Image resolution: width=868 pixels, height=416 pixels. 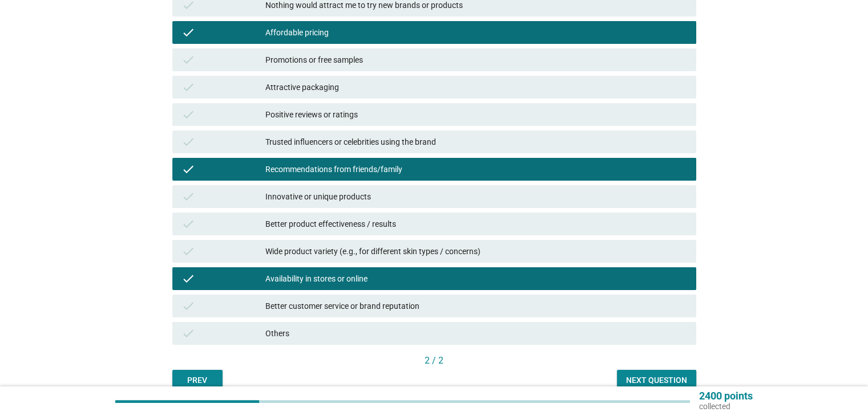 I want to click on button: Next question, so click(x=656, y=381).